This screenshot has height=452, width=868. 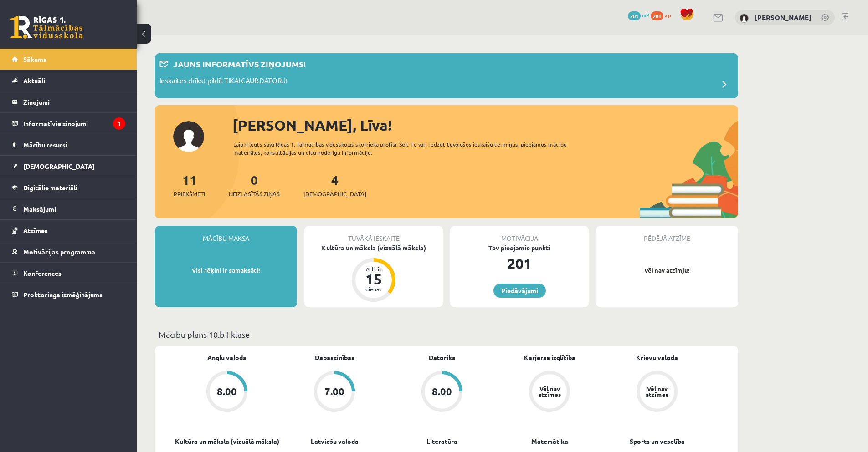 I want to click on div: Pēdējā atzīme, so click(x=667, y=235).